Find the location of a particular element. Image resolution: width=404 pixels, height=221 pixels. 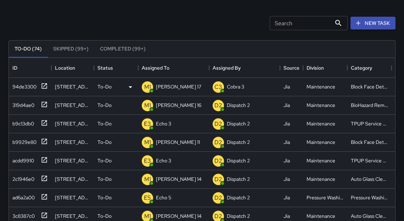

div: 94de3300 is located at coordinates (23, 85).